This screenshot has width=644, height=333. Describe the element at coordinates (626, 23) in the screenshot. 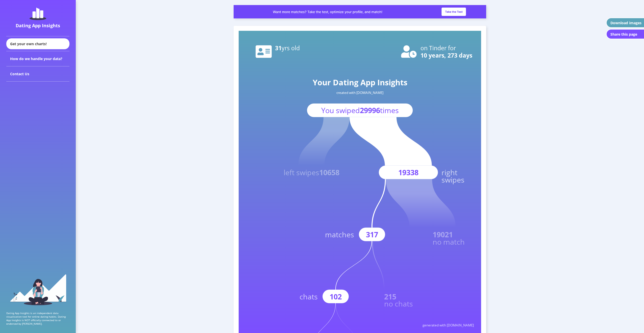

I see `div: Download images` at that location.